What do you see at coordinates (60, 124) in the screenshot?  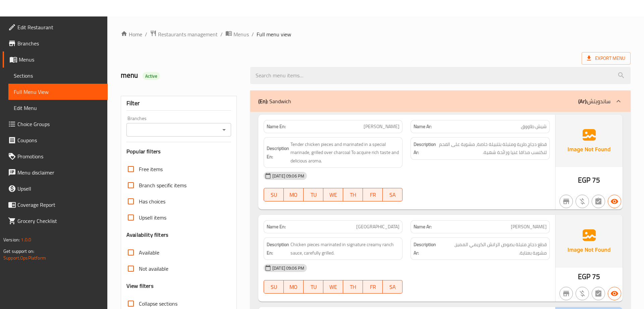 I see `span: Choice Groups` at bounding box center [60, 124].